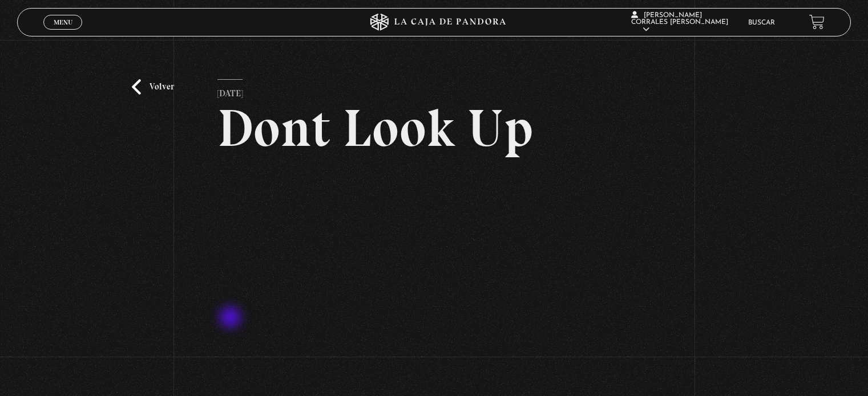  Describe the element at coordinates (434, 128) in the screenshot. I see `h2: Dont Look Up` at that location.